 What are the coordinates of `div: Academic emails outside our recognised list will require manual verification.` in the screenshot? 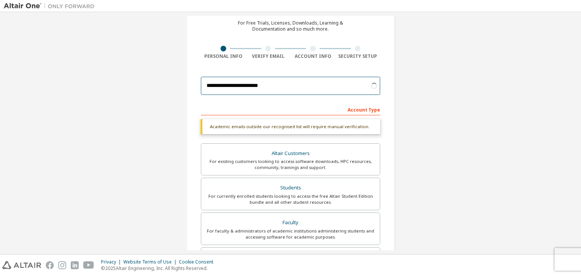 It's located at (291, 127).